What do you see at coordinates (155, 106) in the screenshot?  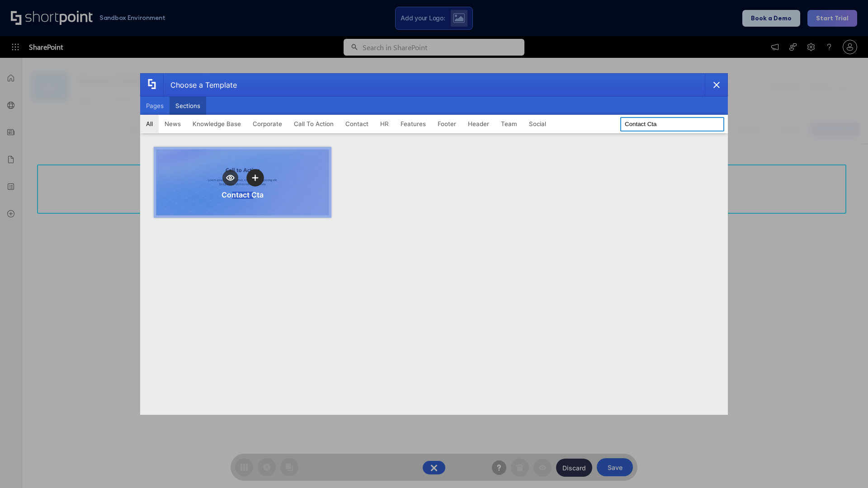 I see `button: Pages` at bounding box center [155, 106].